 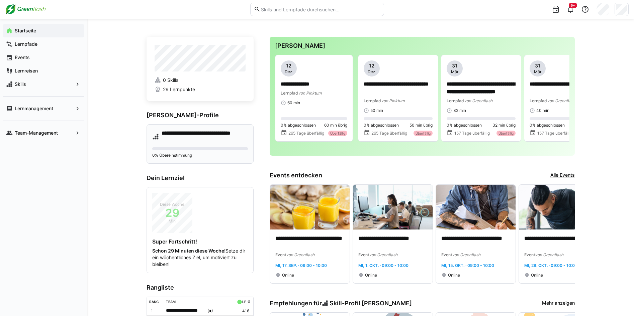 What do you see at coordinates (572, 5) in the screenshot?
I see `span: 9+` at bounding box center [572, 5].